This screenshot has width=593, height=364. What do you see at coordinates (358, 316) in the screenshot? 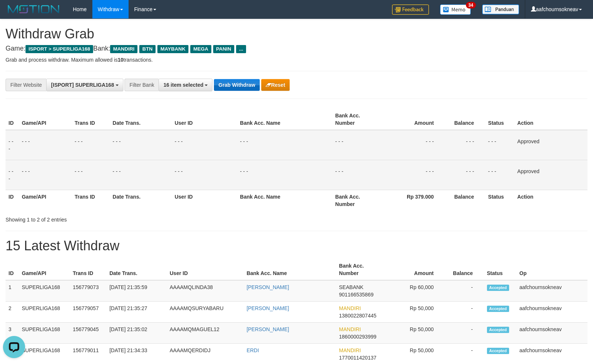
I see `span: Copy 1380022807445 to clipboard` at bounding box center [358, 316].